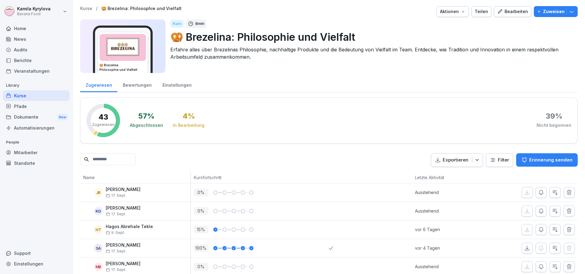  Describe the element at coordinates (36, 50) in the screenshot. I see `div: Audits` at that location.